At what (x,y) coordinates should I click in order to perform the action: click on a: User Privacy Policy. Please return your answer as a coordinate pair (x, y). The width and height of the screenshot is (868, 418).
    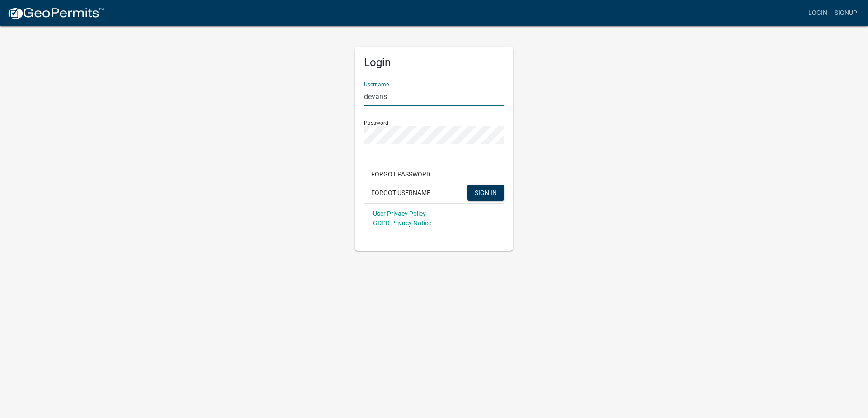
    Looking at the image, I should click on (399, 213).